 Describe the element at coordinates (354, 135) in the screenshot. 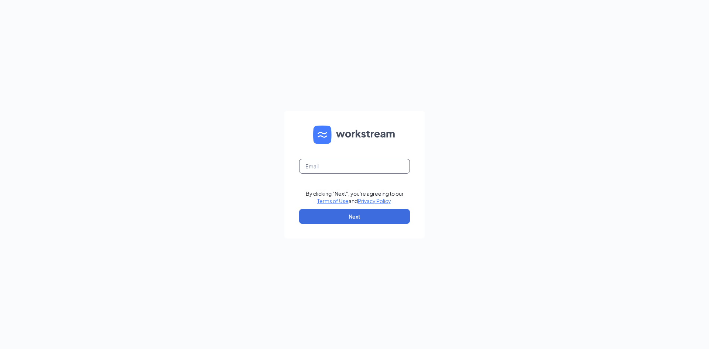

I see `img: WS logo and Workstream text` at that location.